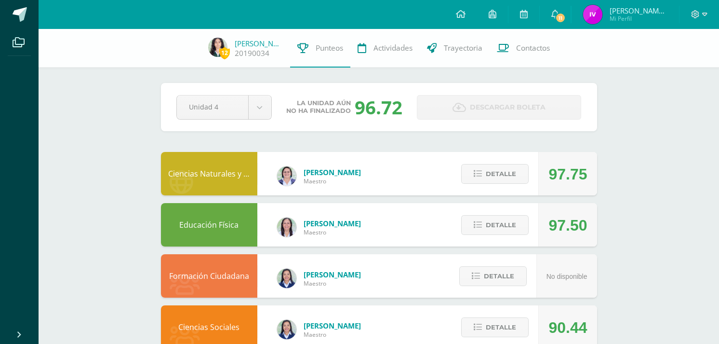  Describe the element at coordinates (287, 227) in the screenshot. I see `img: f77eda19ab9d4901e6803b4611072024.png` at that location.